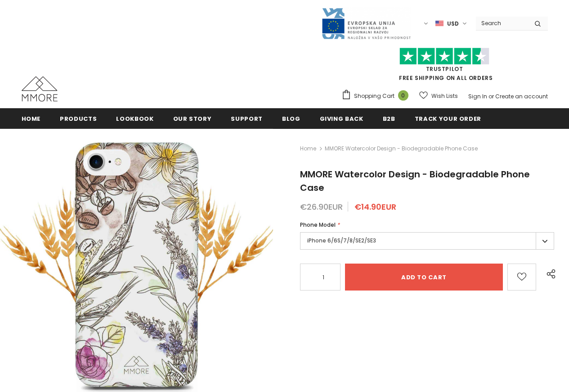  I want to click on input: Add to cart, so click(424, 277).